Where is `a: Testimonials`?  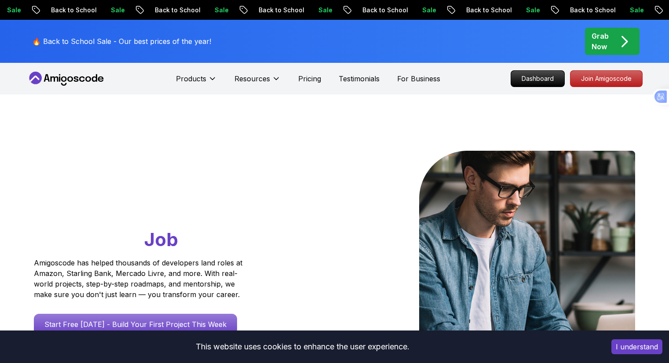
a: Testimonials is located at coordinates (359, 79).